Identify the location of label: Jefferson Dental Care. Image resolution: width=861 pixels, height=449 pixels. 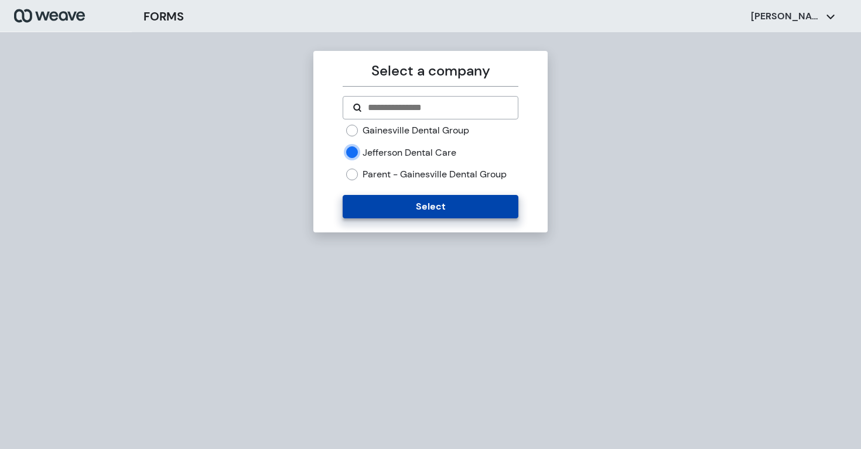
(409, 153).